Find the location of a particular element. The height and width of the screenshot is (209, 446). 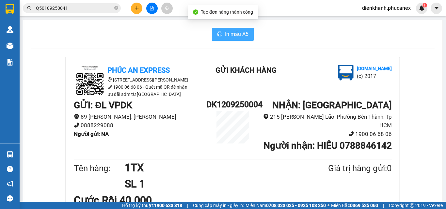

span: plus is located at coordinates (137, 8).